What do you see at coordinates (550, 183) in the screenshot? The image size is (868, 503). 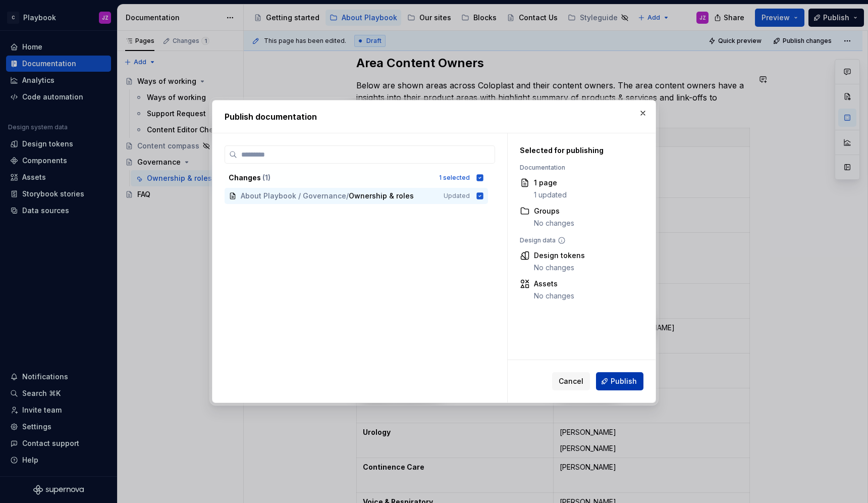 I see `div: 1 page` at bounding box center [550, 183].